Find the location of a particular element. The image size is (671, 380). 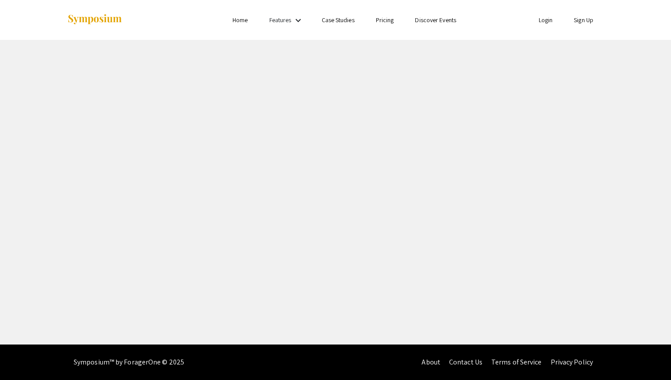

a: Discover Events is located at coordinates (435, 20).